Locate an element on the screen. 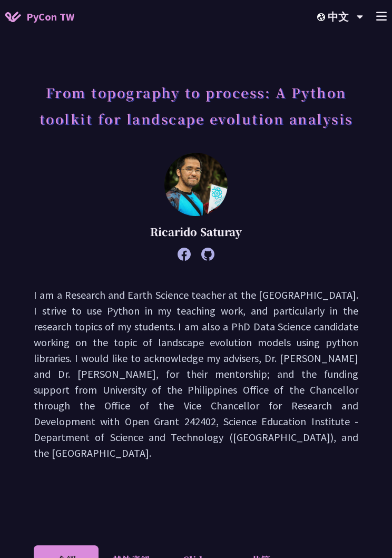 This screenshot has width=392, height=558. img: Locale Icon is located at coordinates (322, 17).